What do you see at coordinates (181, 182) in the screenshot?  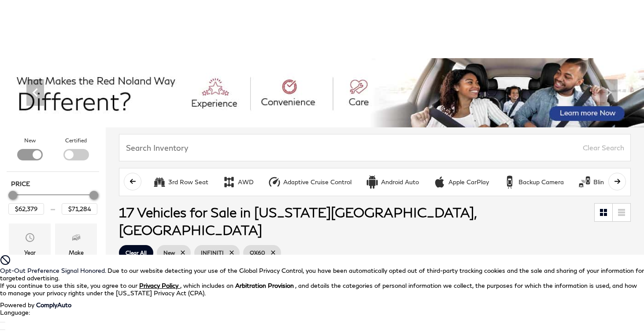 I see `button: 3rd Row Seat 3rd Row Seat` at bounding box center [181, 182].